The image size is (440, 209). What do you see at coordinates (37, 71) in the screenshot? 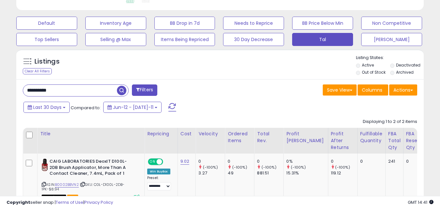
I see `div: Clear All Filters` at bounding box center [37, 71].